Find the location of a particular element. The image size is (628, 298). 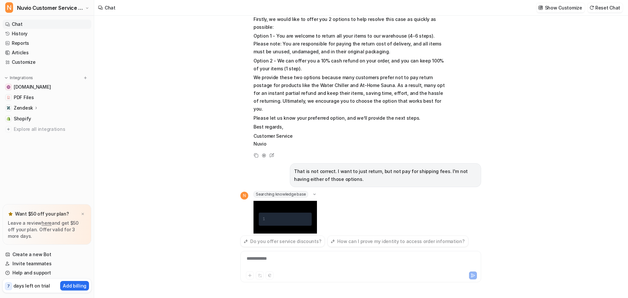

p: Add billing is located at coordinates (75, 285).